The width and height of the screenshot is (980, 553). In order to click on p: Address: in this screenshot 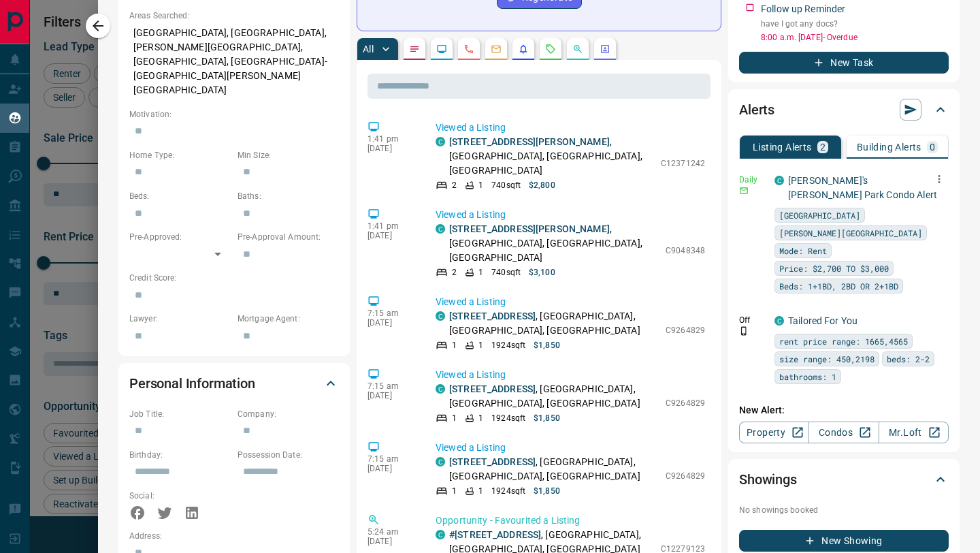, I will do `click(234, 536)`.